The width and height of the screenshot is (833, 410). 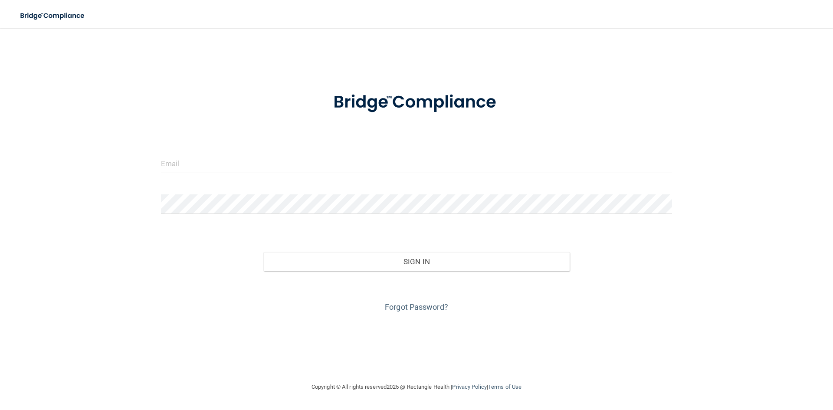 What do you see at coordinates (469, 387) in the screenshot?
I see `a: Privacy Policy` at bounding box center [469, 387].